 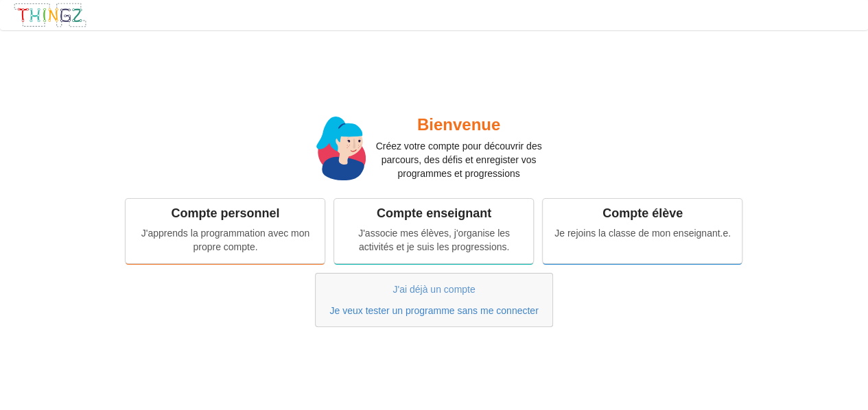 I want to click on div: J'associe mes élèves, j'organise les activités et je suis les progressions., so click(x=433, y=240).